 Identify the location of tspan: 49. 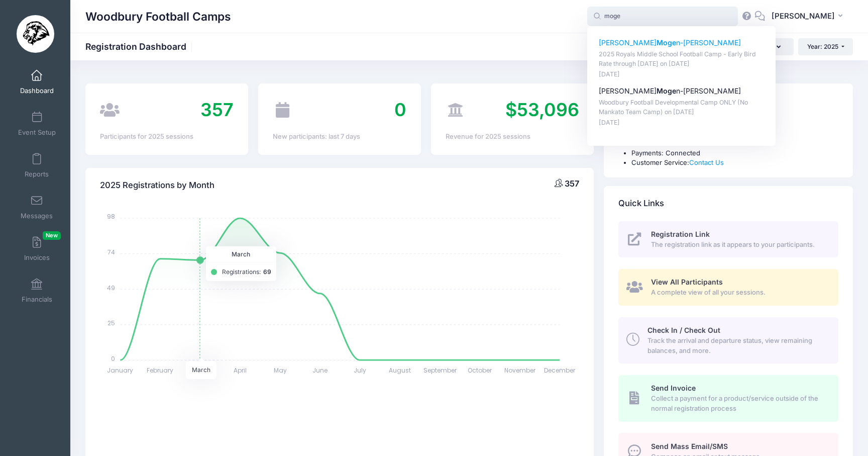
(111, 287).